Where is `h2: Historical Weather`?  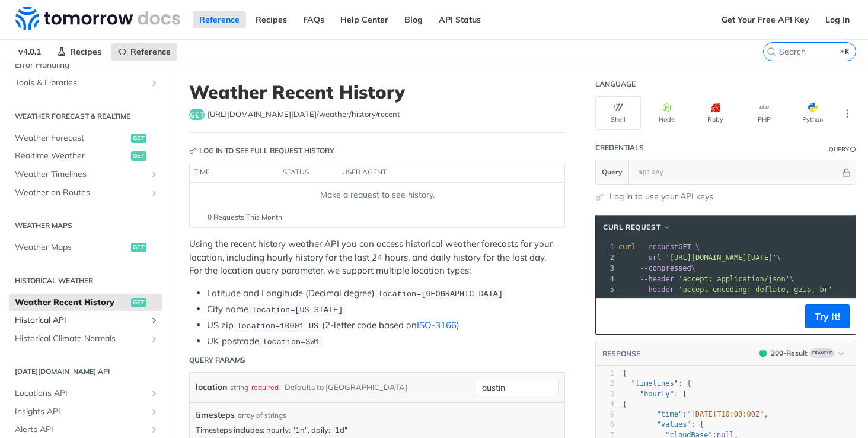 h2: Historical Weather is located at coordinates (85, 281).